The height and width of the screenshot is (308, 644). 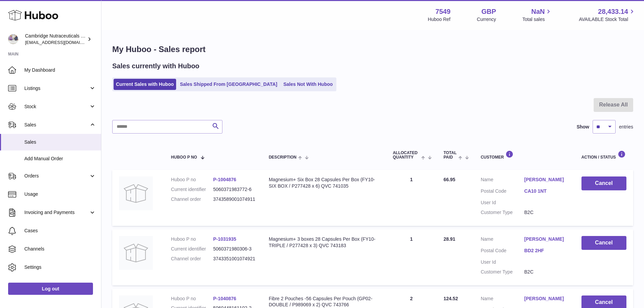 What do you see at coordinates (449, 180) in the screenshot?
I see `span: 66.95` at bounding box center [449, 180].